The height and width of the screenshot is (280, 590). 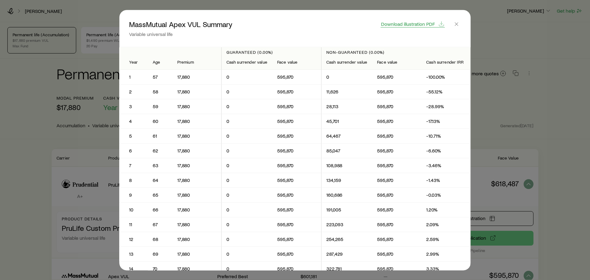 I want to click on p: 2.99%, so click(x=446, y=254).